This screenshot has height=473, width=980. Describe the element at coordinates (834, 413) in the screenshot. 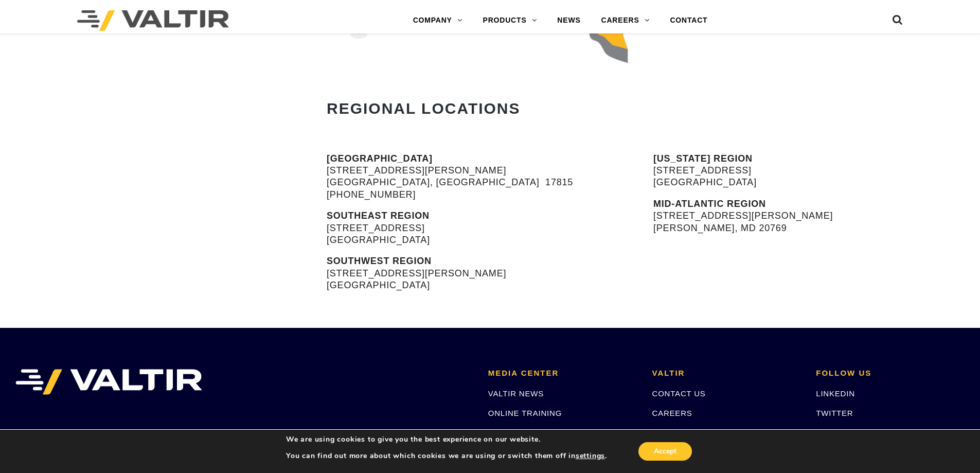

I see `a: TWITTER` at that location.